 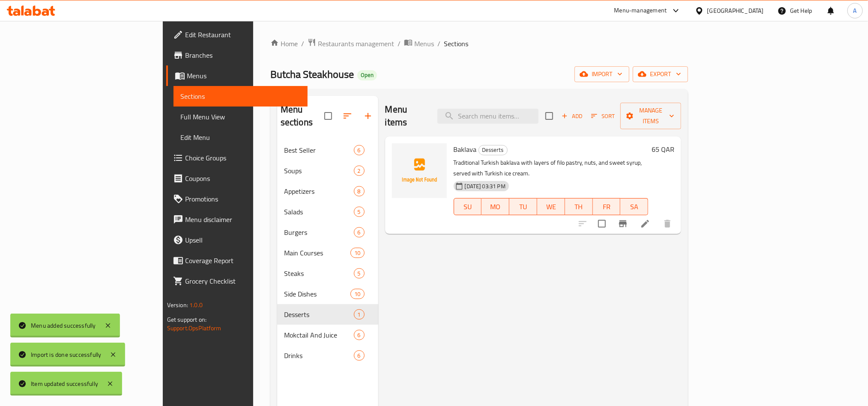 What do you see at coordinates (465, 150) in the screenshot?
I see `span: Baklava` at bounding box center [465, 150].